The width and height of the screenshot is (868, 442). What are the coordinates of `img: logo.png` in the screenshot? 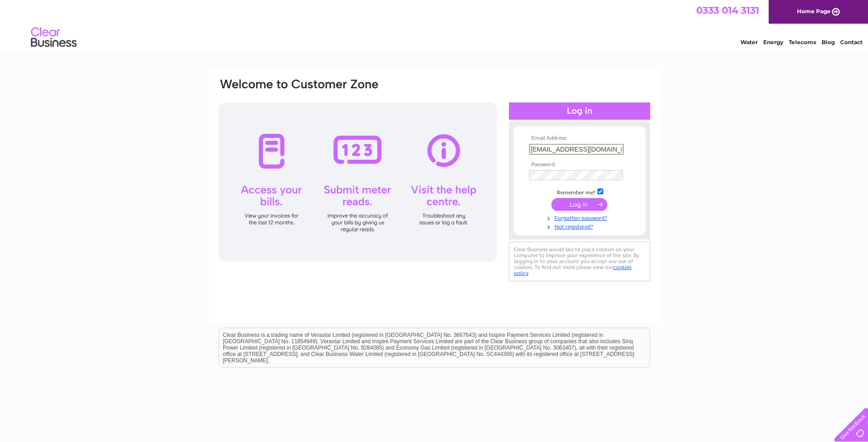 It's located at (53, 37).